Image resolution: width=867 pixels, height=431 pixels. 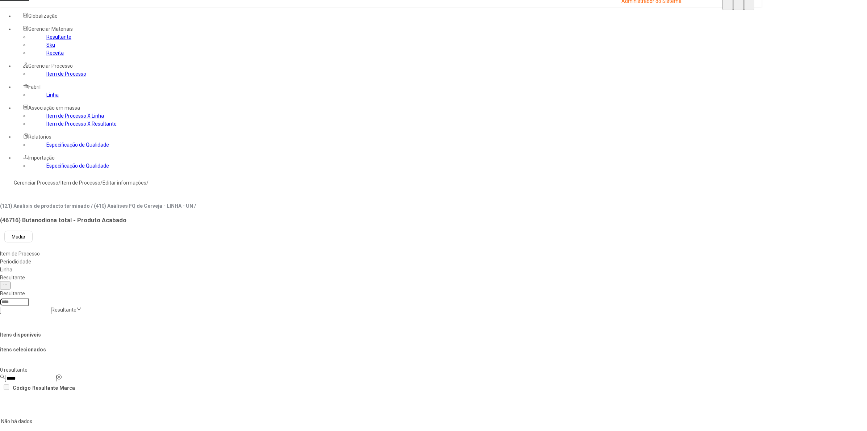 What do you see at coordinates (55, 53) in the screenshot?
I see `a: Receita` at bounding box center [55, 53].